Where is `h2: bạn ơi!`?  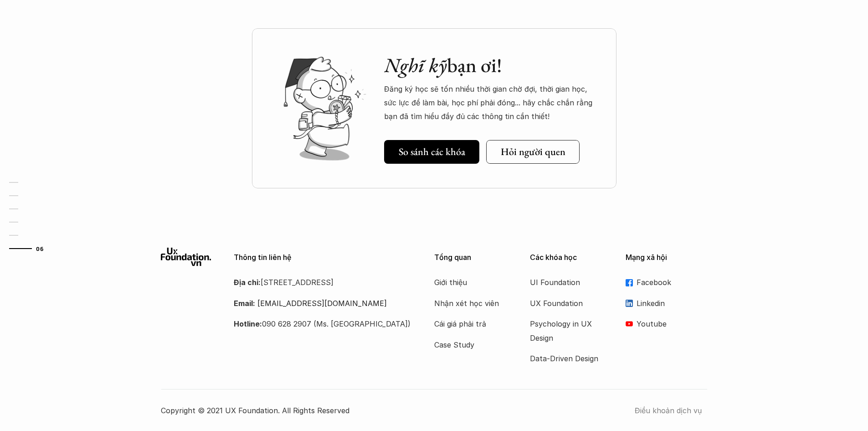
h2: bạn ơi! is located at coordinates (491, 65).